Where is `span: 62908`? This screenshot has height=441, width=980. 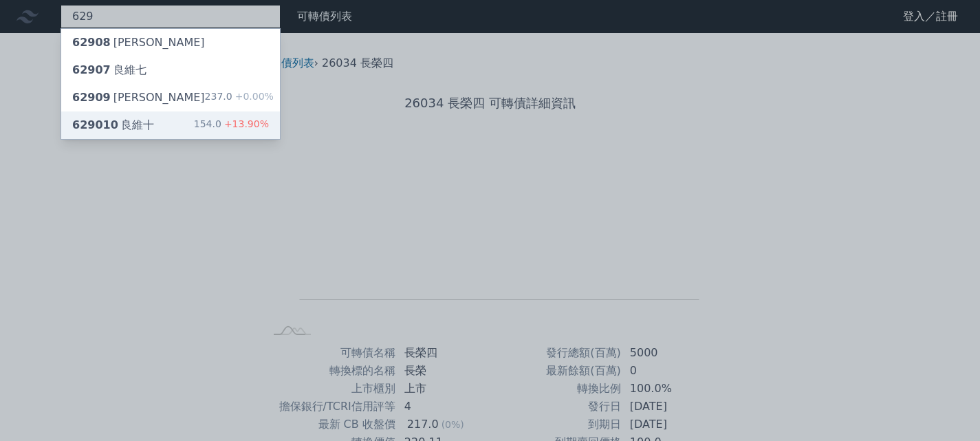
span: 62908 is located at coordinates (91, 42).